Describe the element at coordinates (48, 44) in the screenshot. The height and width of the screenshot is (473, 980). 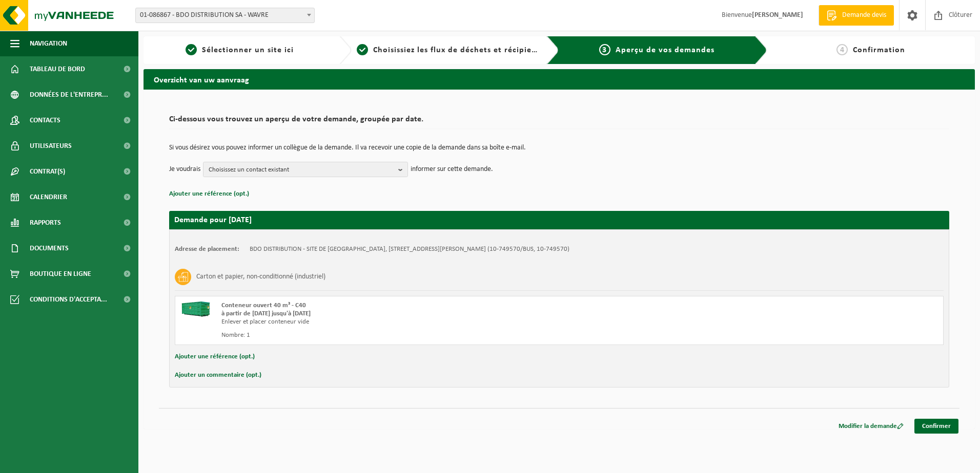
I see `span: Navigation` at that location.